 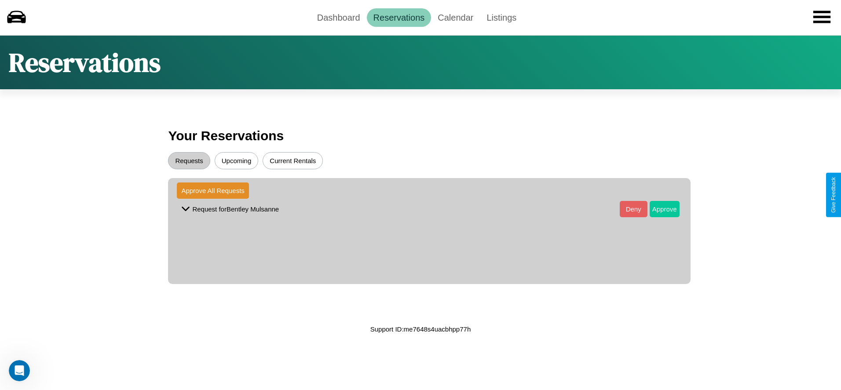 I want to click on a: Reservations, so click(x=399, y=18).